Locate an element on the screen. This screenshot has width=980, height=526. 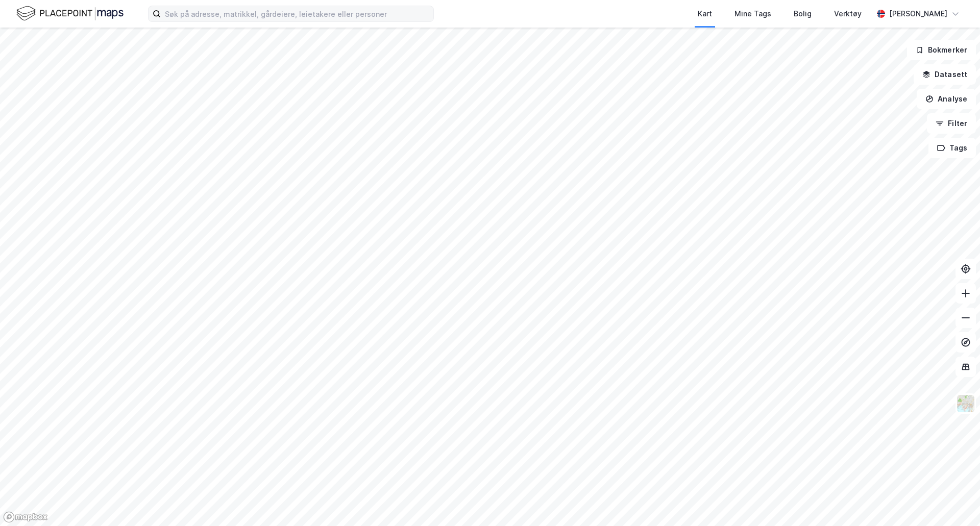
div: Mine Tags is located at coordinates (753, 14).